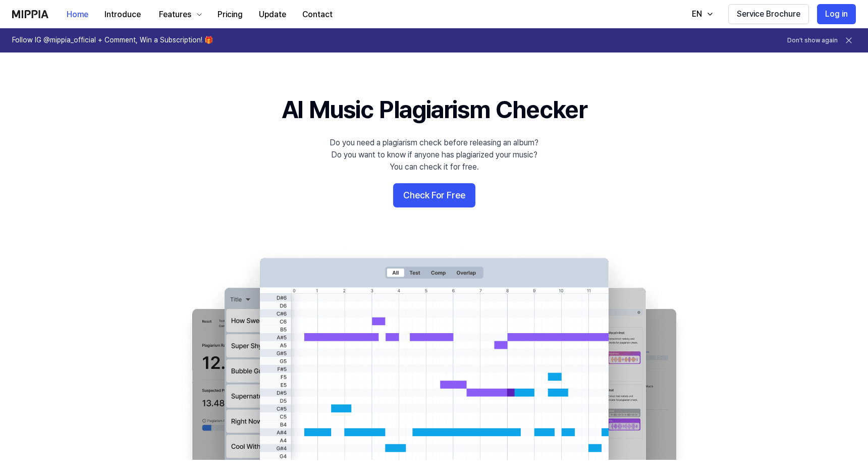 This screenshot has width=868, height=475. Describe the element at coordinates (434, 110) in the screenshot. I see `h1: AI Music Plagiarism Checker` at that location.